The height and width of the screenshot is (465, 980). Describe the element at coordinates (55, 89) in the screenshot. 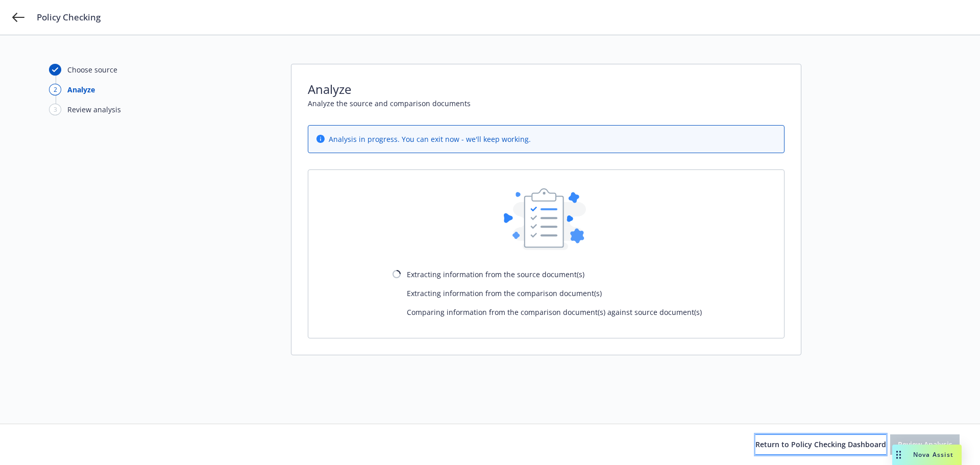

I see `div: 2` at that location.